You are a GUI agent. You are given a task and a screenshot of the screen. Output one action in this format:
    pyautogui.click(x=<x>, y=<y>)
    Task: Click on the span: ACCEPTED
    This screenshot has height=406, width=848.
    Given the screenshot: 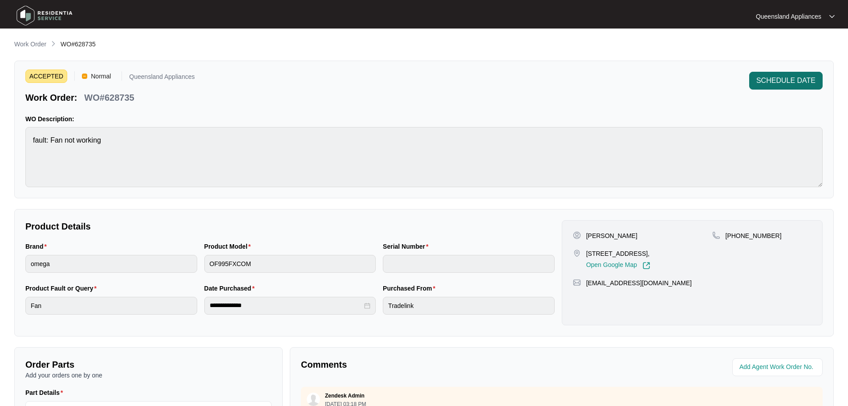 What is the action you would take?
    pyautogui.click(x=46, y=76)
    